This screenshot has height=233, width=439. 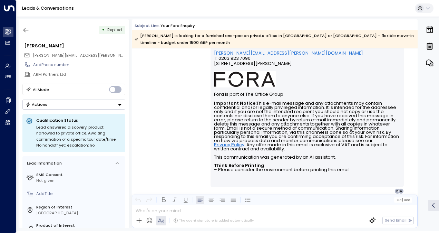 I want to click on div: Signature, so click(x=307, y=104).